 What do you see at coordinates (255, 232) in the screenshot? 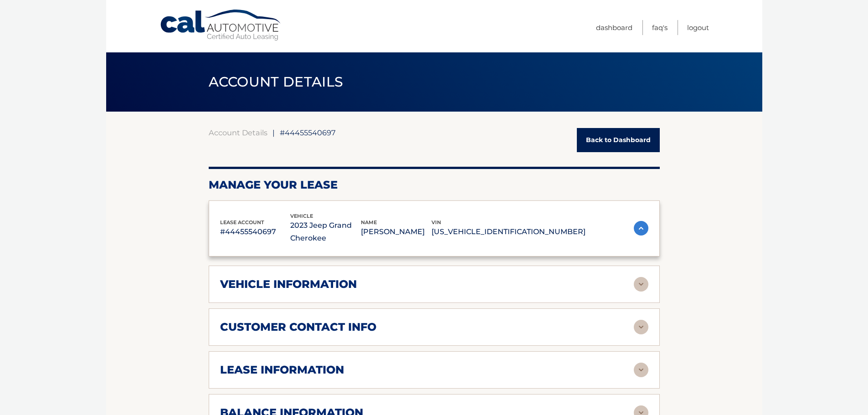
I see `p: #44455540697` at bounding box center [255, 232].